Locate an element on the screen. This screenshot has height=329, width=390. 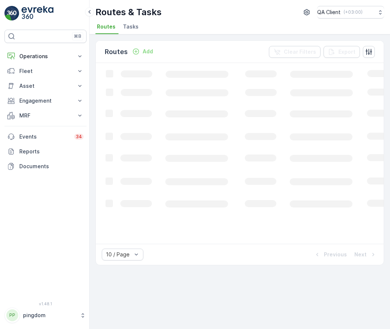
p: Clear Filters is located at coordinates (299, 52).